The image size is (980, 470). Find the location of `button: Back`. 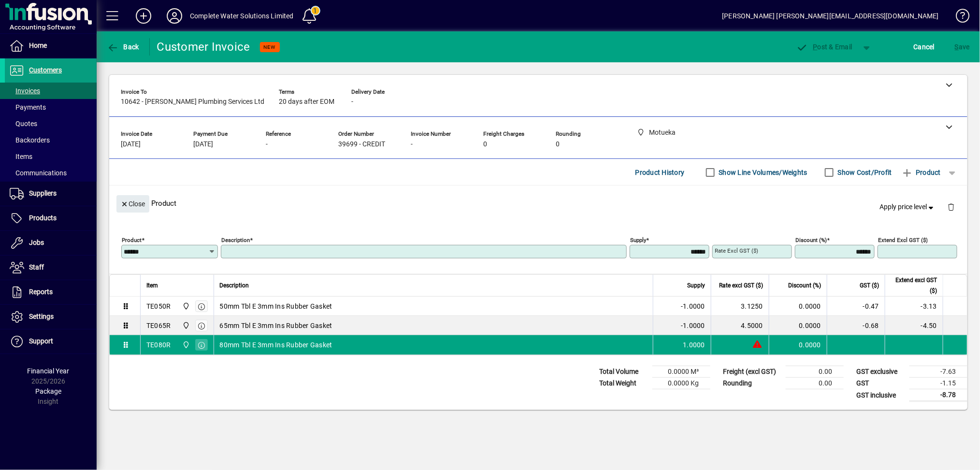

button: Back is located at coordinates (122, 47).